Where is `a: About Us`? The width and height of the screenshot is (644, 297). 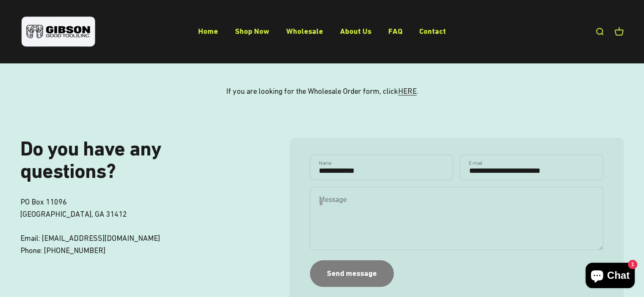 a: About Us is located at coordinates (356, 31).